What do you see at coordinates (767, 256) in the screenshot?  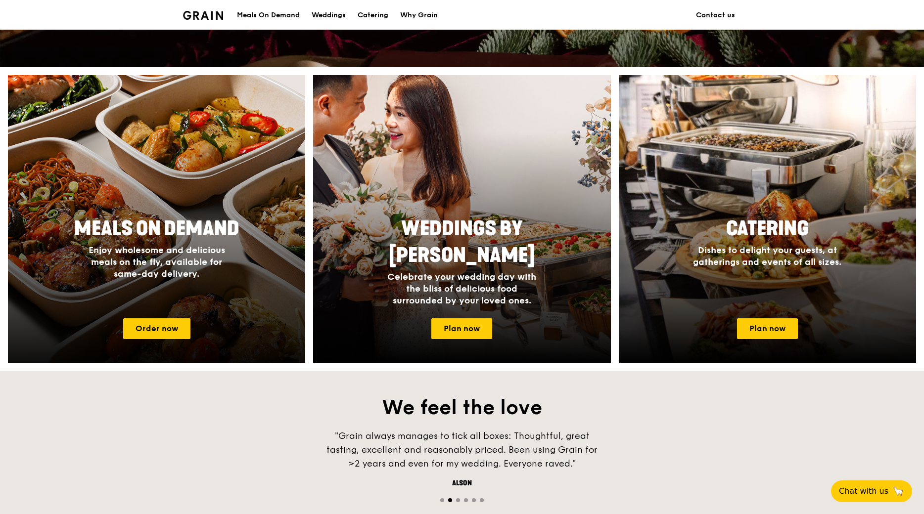 I see `span: Dishes to delight your guests, at gatherings and events of all sizes.` at bounding box center [767, 256].